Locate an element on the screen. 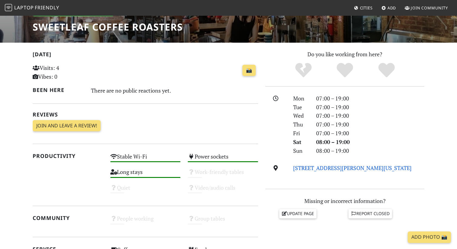 This screenshot has width=457, height=249. span: Laptop is located at coordinates (24, 8).